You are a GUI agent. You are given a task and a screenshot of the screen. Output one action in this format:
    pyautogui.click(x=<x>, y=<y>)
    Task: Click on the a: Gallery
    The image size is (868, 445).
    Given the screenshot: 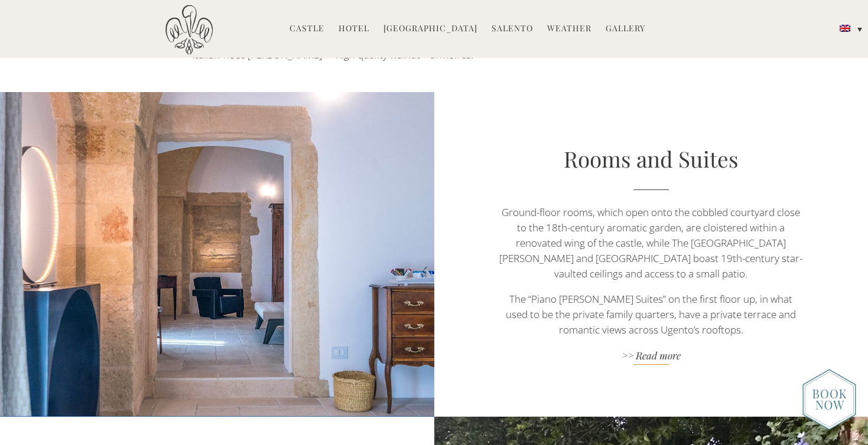 What is the action you would take?
    pyautogui.click(x=625, y=29)
    